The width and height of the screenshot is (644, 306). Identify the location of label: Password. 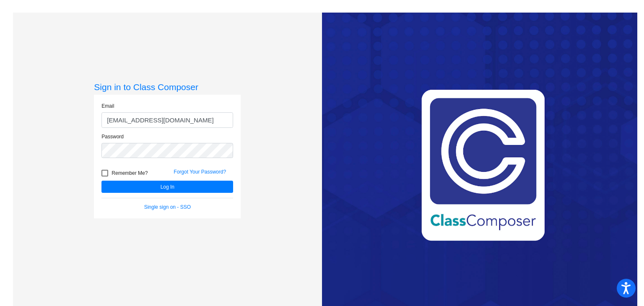
(112, 136).